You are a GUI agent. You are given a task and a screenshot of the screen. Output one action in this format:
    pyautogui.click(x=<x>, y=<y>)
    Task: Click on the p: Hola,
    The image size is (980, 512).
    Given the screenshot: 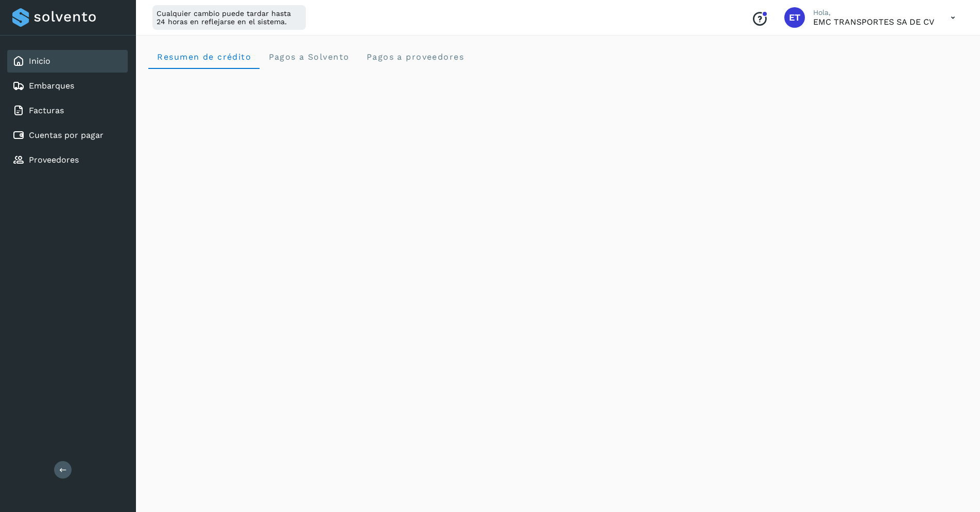 What is the action you would take?
    pyautogui.click(x=874, y=12)
    